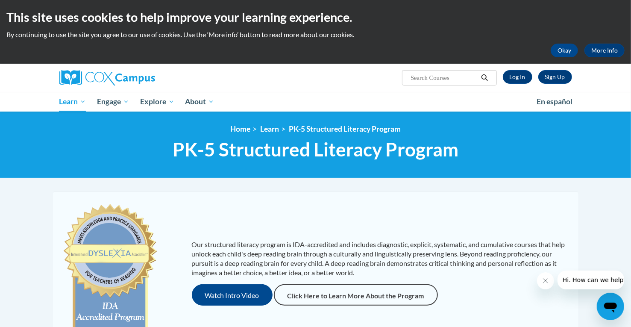  I want to click on span: Learn, so click(72, 102).